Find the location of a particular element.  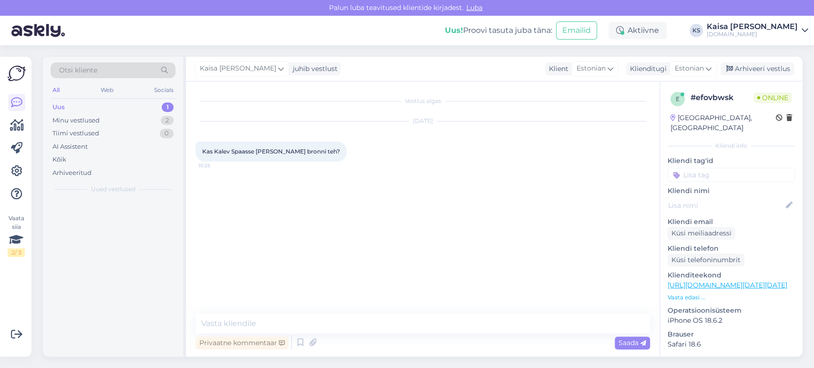

div: 2 / 3 is located at coordinates (16, 253).